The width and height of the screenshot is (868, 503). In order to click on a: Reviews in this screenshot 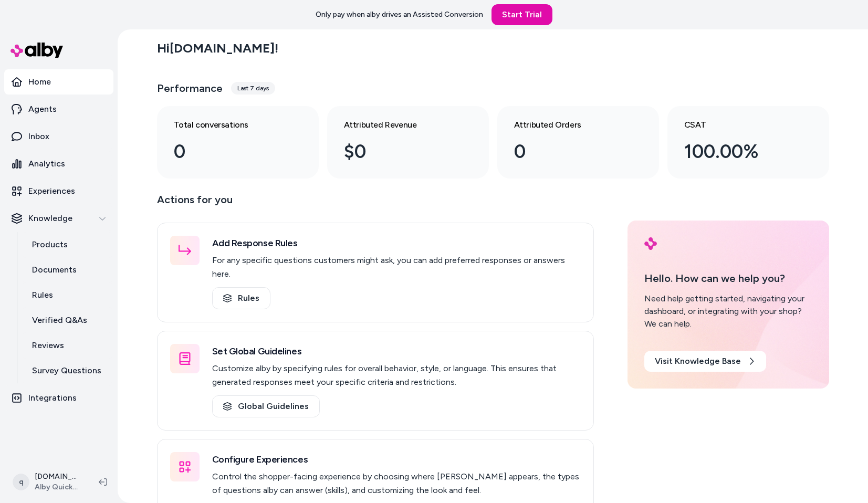, I will do `click(68, 346)`.